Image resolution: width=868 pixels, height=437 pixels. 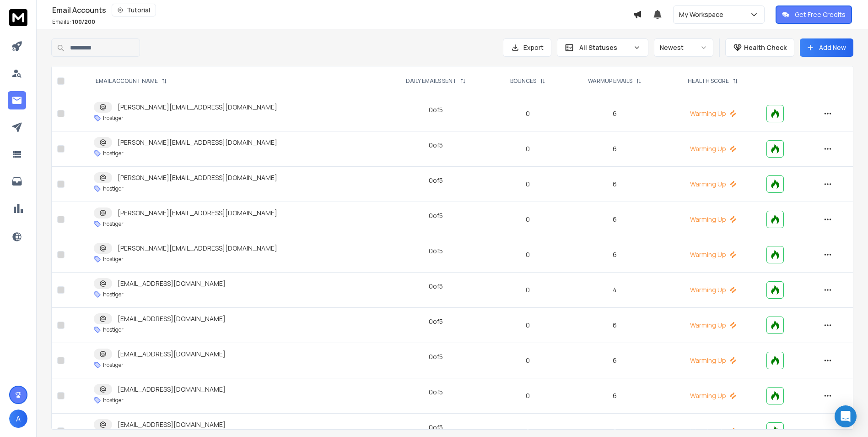 I want to click on p: DAILY EMAILS SENT, so click(x=431, y=81).